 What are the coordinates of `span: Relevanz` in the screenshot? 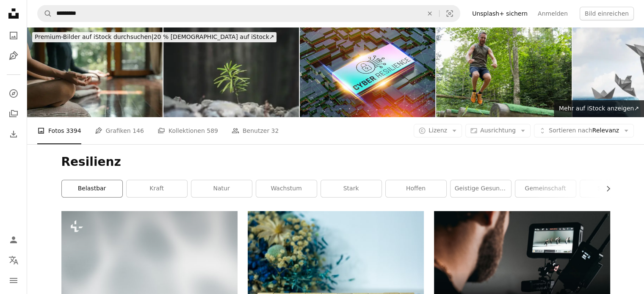 It's located at (584, 131).